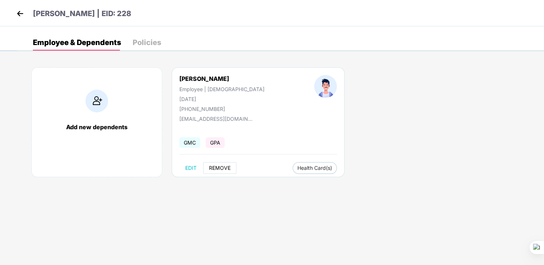  Describe the element at coordinates (97, 127) in the screenshot. I see `div: Add new dependents` at that location.